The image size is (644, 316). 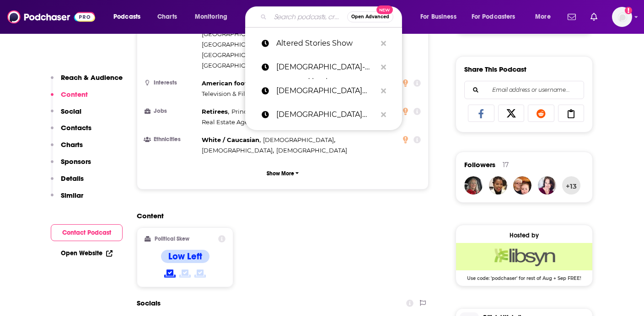 I want to click on button: Social, so click(x=66, y=115).